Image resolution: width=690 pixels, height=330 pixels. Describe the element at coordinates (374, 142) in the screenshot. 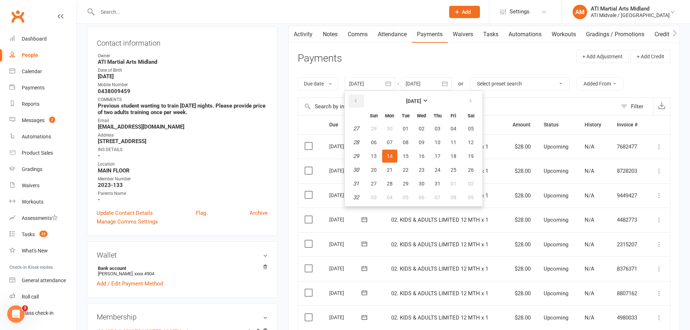

I see `span: 06` at that location.